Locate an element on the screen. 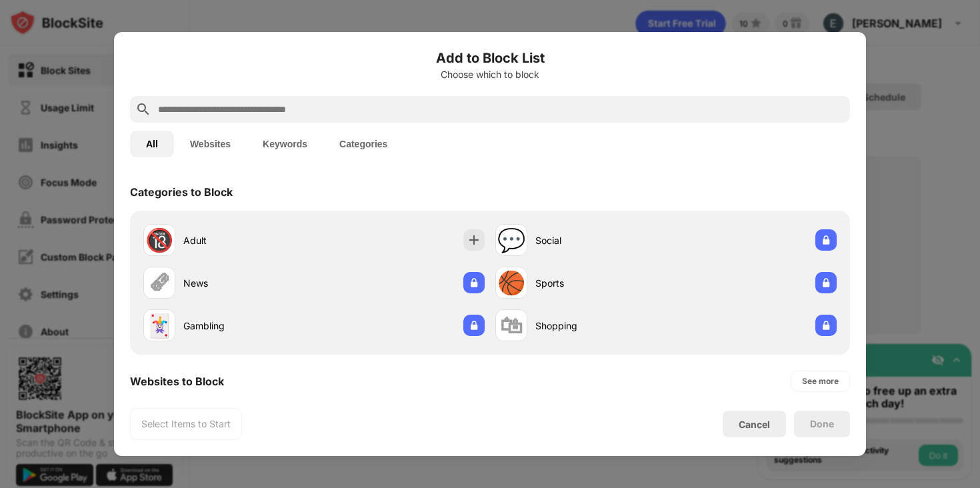  div: Done is located at coordinates (822, 425).